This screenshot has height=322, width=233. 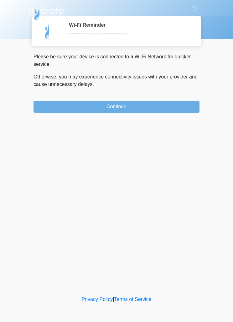 What do you see at coordinates (133, 299) in the screenshot?
I see `a: Terms of Service` at bounding box center [133, 299].